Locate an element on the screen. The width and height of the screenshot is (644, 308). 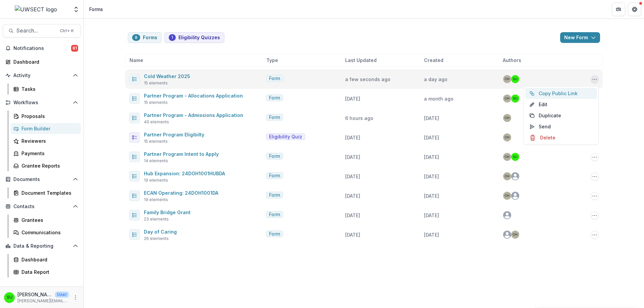
span: Type is located at coordinates (272, 60).